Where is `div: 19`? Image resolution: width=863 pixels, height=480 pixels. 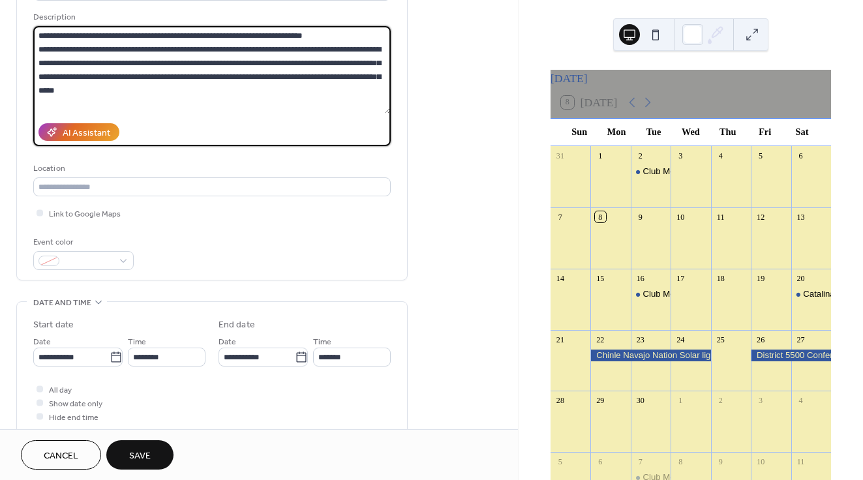
div: 19 is located at coordinates (761, 278).